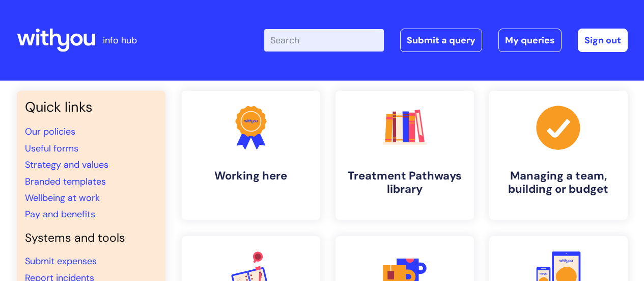 The width and height of the screenshot is (644, 281). I want to click on p: info hub, so click(119, 40).